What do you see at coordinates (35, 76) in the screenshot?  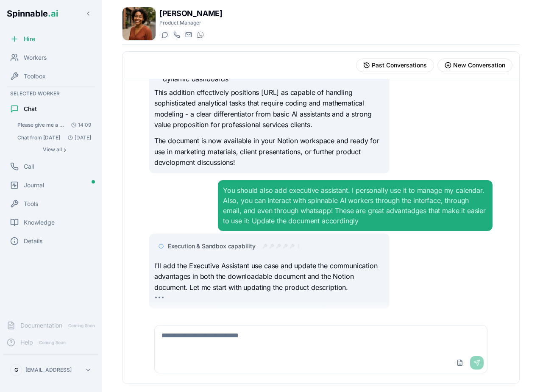 I see `span: Toolbox` at bounding box center [35, 76].